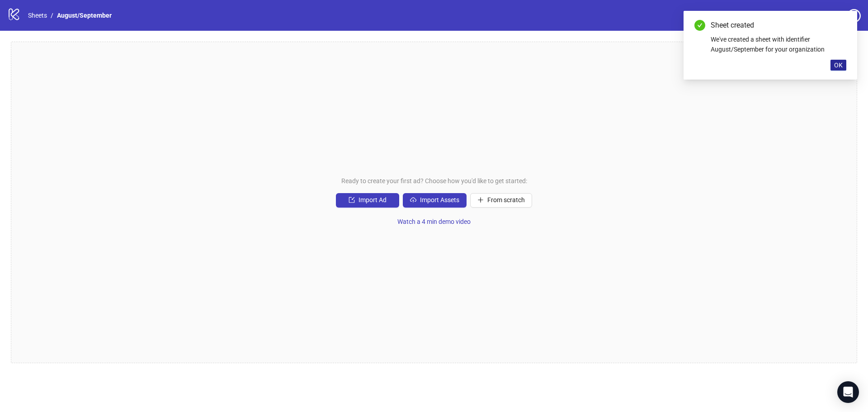 Image resolution: width=868 pixels, height=412 pixels. Describe the element at coordinates (38, 15) in the screenshot. I see `a: Sheets` at that location.